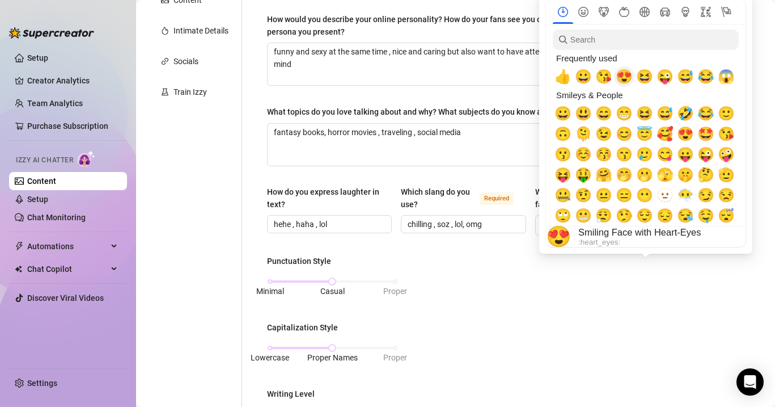  I want to click on div: How do you express laughter in text?, so click(326, 198).